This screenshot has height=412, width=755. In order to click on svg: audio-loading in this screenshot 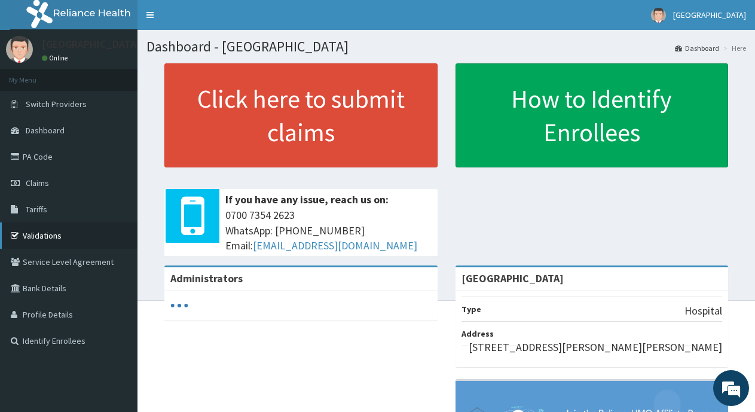, I will do `click(179, 306)`.